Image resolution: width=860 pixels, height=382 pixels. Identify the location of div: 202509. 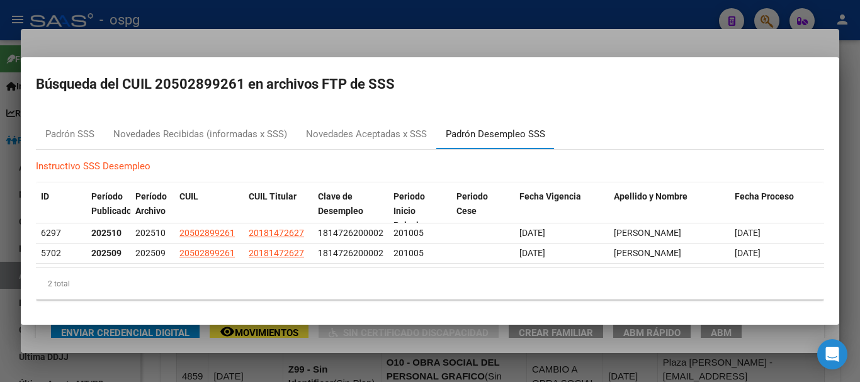
(152, 253).